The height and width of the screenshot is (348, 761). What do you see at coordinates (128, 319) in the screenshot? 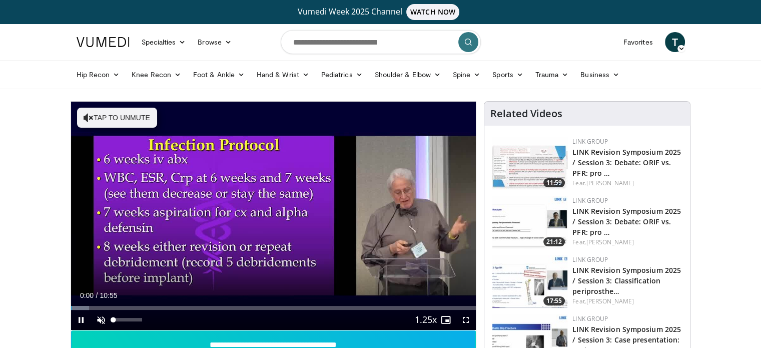
I see `div: Volume Level` at bounding box center [128, 319].